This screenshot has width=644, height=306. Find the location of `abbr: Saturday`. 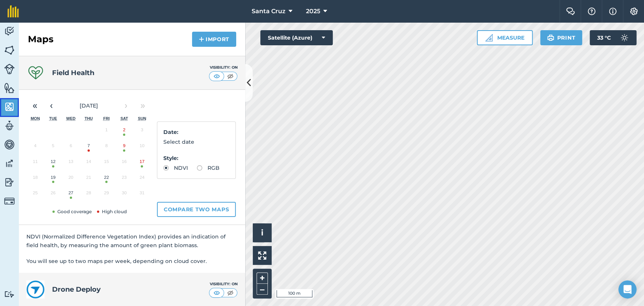

abbr: Saturday is located at coordinates (124, 119).